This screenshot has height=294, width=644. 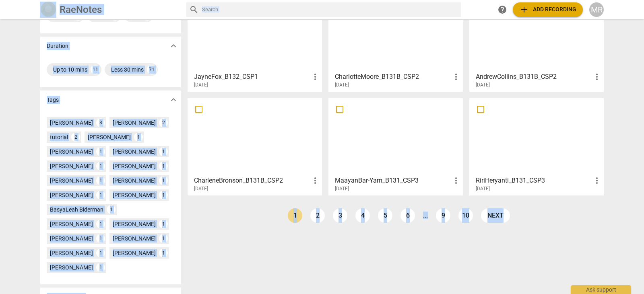 What do you see at coordinates (110, 10) in the screenshot?
I see `a: LogoRaeNotes` at bounding box center [110, 10].